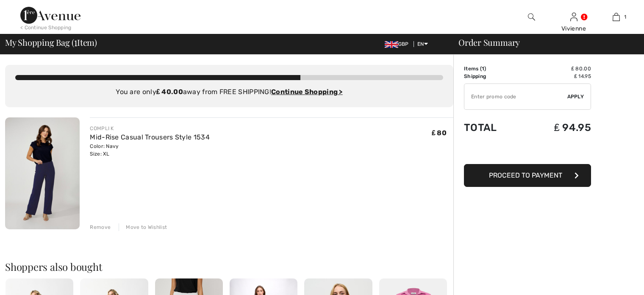 This screenshot has height=295, width=644. I want to click on span: My Shopping Bag ( Item), so click(51, 42).